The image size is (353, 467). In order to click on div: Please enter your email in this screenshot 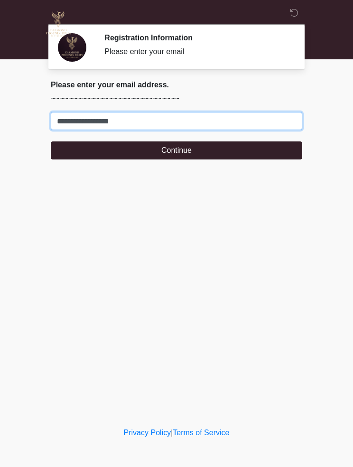, I will do `click(196, 52)`.